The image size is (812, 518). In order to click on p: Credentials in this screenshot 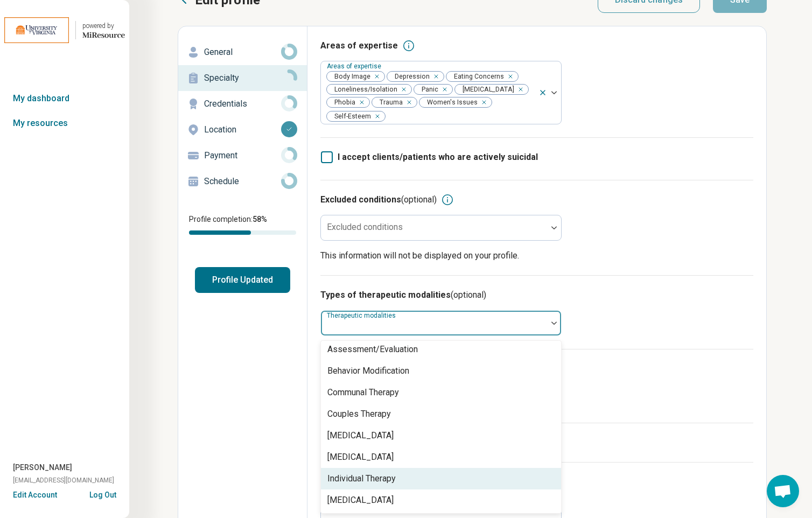, I will do `click(243, 104)`.